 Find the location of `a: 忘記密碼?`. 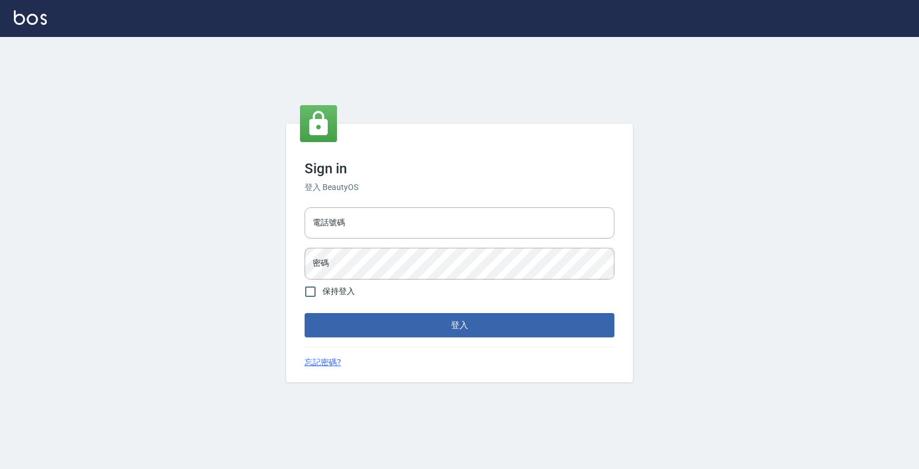

a: 忘記密碼? is located at coordinates (322, 362).